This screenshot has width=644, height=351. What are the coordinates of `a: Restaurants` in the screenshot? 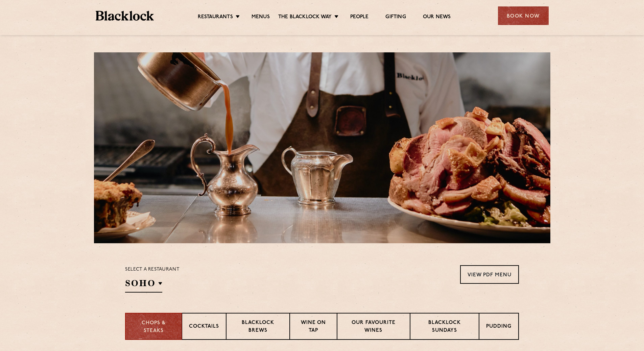 It's located at (216, 18).